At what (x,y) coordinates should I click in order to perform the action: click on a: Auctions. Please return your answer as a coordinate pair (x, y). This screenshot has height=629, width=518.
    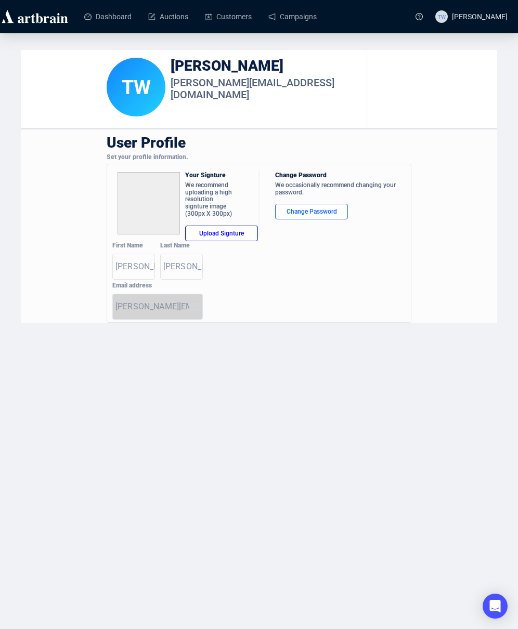
    Looking at the image, I should click on (168, 17).